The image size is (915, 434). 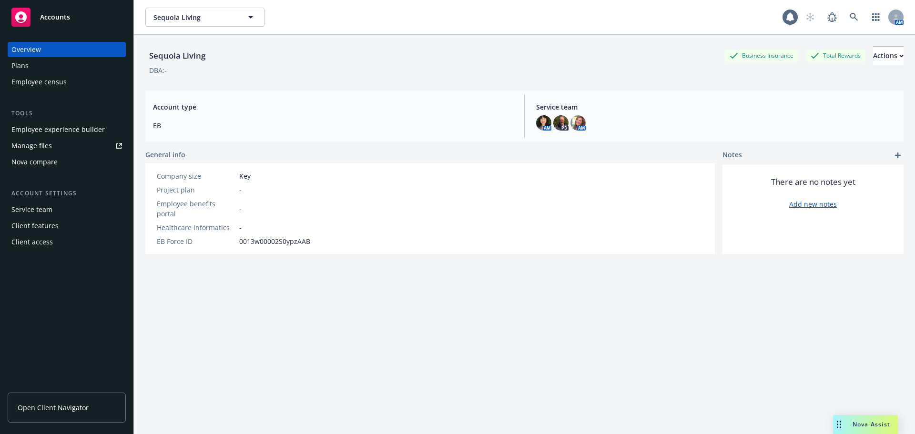 What do you see at coordinates (888, 56) in the screenshot?
I see `div: Actions` at bounding box center [888, 56].